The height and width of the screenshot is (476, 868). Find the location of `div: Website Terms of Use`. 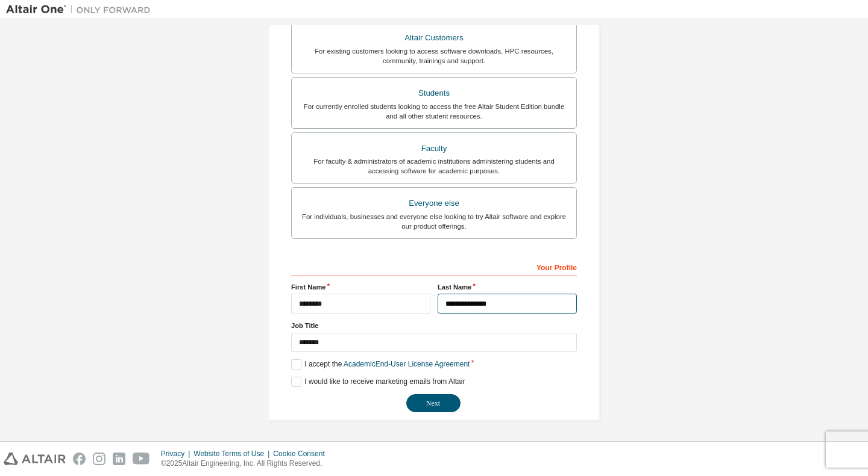

div: Website Terms of Use is located at coordinates (233, 454).